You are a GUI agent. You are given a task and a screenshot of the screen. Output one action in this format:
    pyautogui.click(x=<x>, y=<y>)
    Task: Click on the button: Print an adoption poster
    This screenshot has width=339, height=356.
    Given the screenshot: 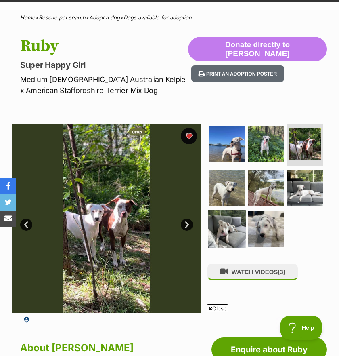 What is the action you would take?
    pyautogui.click(x=238, y=73)
    